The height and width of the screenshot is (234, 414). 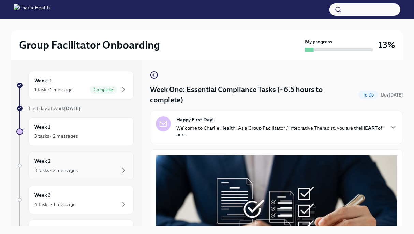 What do you see at coordinates (55, 204) in the screenshot?
I see `div: 4 tasks • 1 message` at bounding box center [55, 204].